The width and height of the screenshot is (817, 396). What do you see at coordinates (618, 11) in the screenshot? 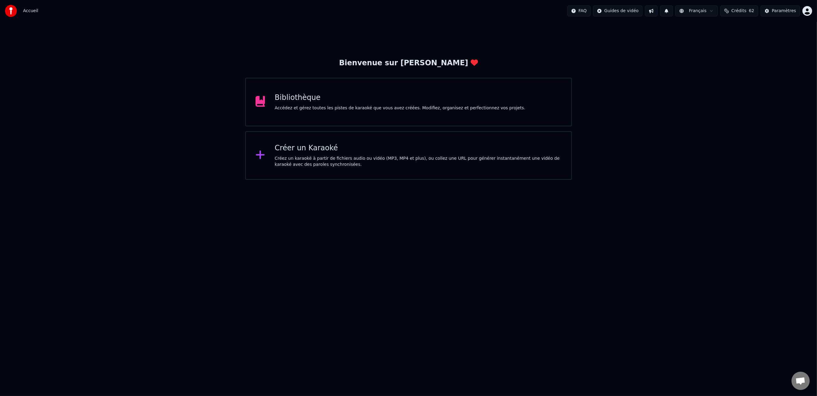
I see `button: Guides de vidéo` at bounding box center [618, 11].